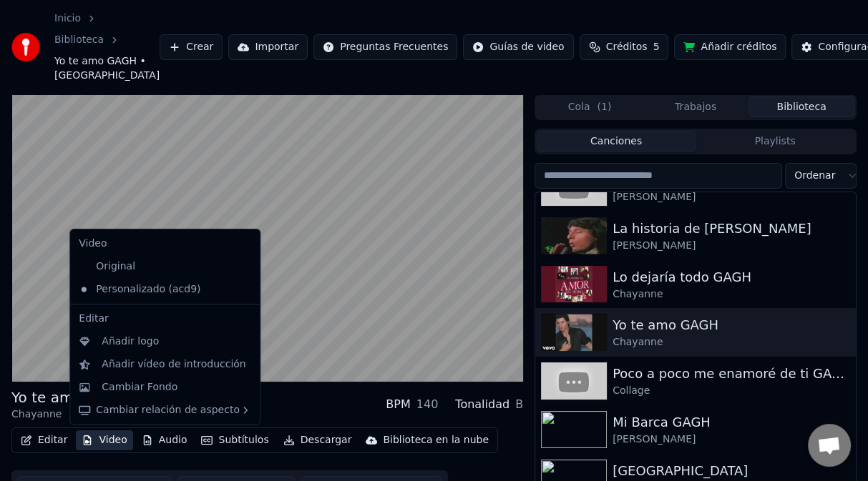  Describe the element at coordinates (604, 107) in the screenshot. I see `span: ( 1 )` at that location.